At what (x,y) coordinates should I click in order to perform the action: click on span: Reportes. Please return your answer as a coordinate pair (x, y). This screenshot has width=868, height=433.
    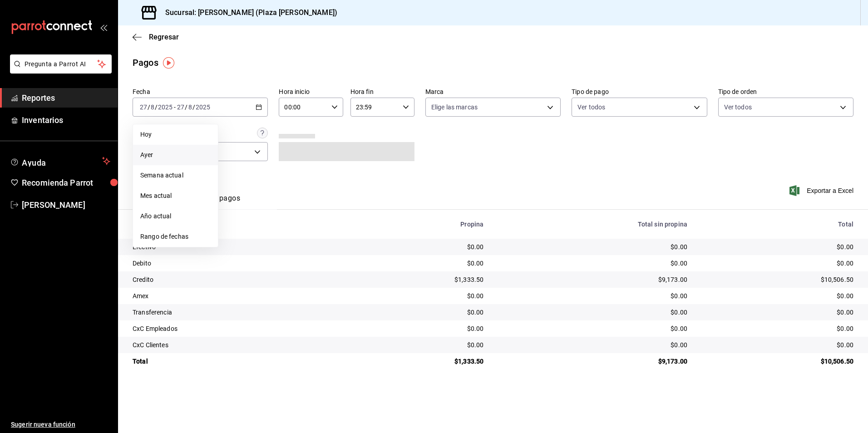
    Looking at the image, I should click on (66, 97).